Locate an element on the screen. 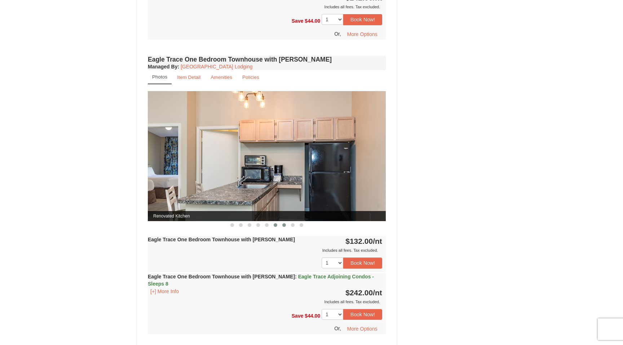 The height and width of the screenshot is (345, 623). span: Managed By is located at coordinates (162, 67).